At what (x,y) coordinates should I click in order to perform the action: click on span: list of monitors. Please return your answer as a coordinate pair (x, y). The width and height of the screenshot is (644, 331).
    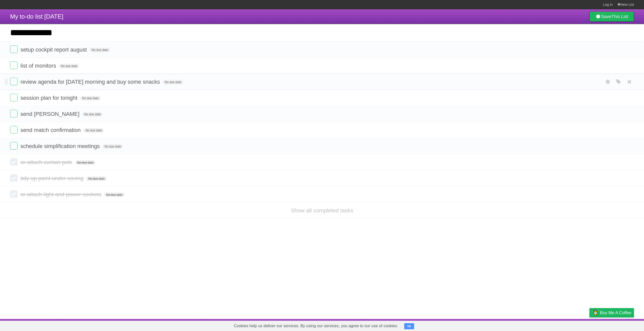
    Looking at the image, I should click on (39, 66).